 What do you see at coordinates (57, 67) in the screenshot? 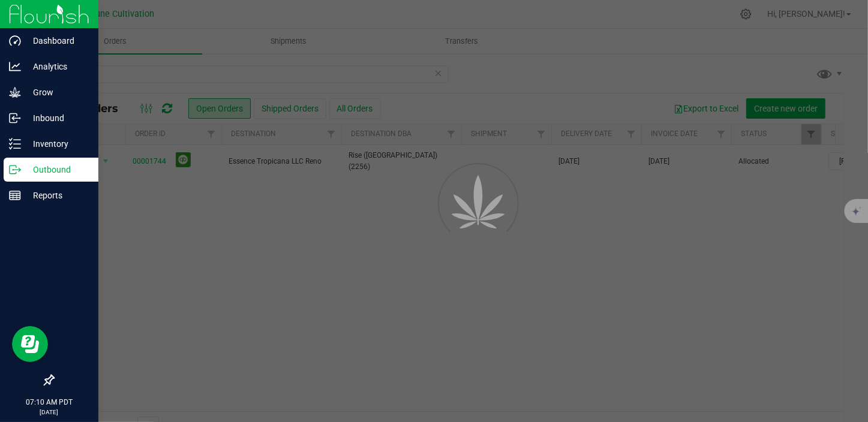
I see `p: Analytics` at bounding box center [57, 67].